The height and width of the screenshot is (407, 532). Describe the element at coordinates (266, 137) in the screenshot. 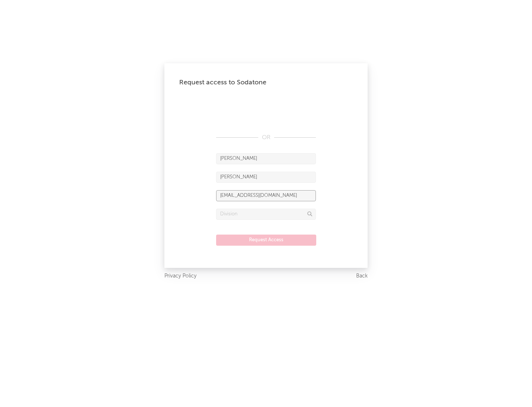

I see `div: OR` at that location.